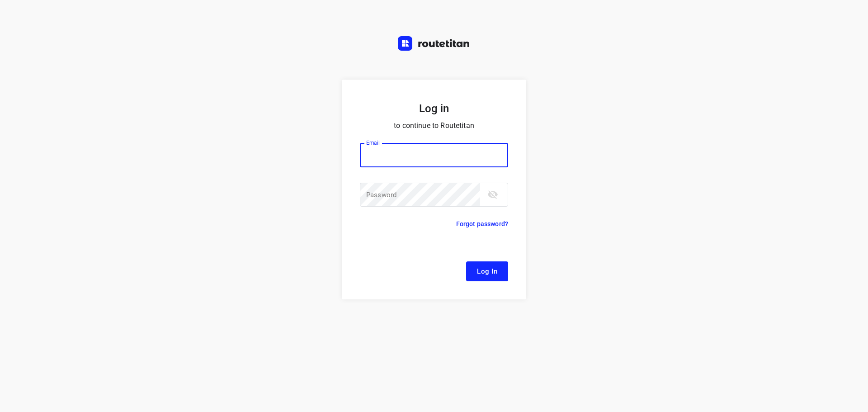 Image resolution: width=868 pixels, height=412 pixels. I want to click on img: Routetitan, so click(434, 44).